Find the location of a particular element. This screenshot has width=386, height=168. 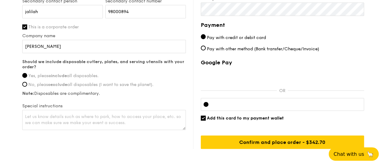

input: This is a corporate order is located at coordinates (25, 27).